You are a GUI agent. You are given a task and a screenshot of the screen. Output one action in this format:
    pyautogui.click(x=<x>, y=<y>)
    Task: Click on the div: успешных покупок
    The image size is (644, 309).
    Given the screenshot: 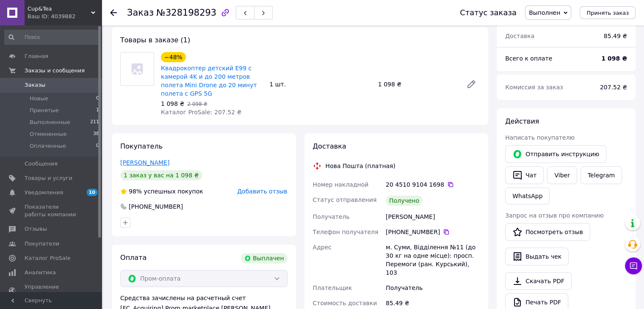 What is the action you would take?
    pyautogui.click(x=162, y=192)
    